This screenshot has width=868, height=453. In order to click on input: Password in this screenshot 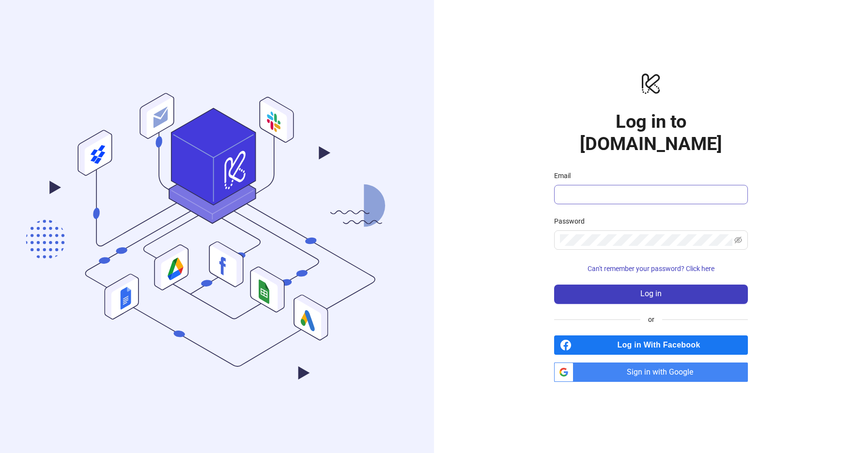, I will do `click(646, 240)`.